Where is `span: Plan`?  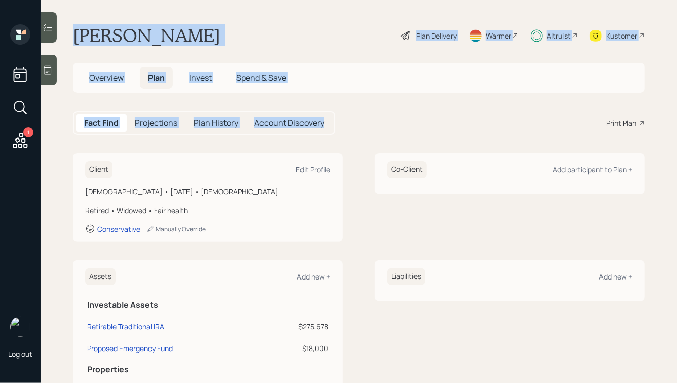
span: Plan is located at coordinates (156, 78).